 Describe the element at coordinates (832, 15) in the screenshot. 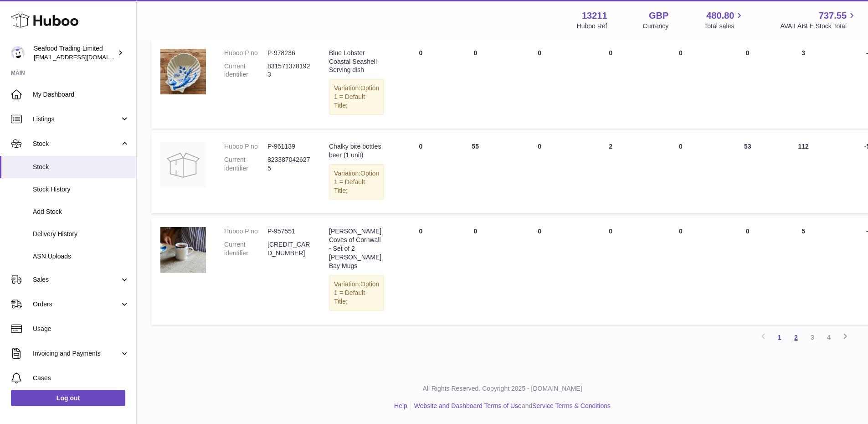

I see `span: 737.55` at that location.